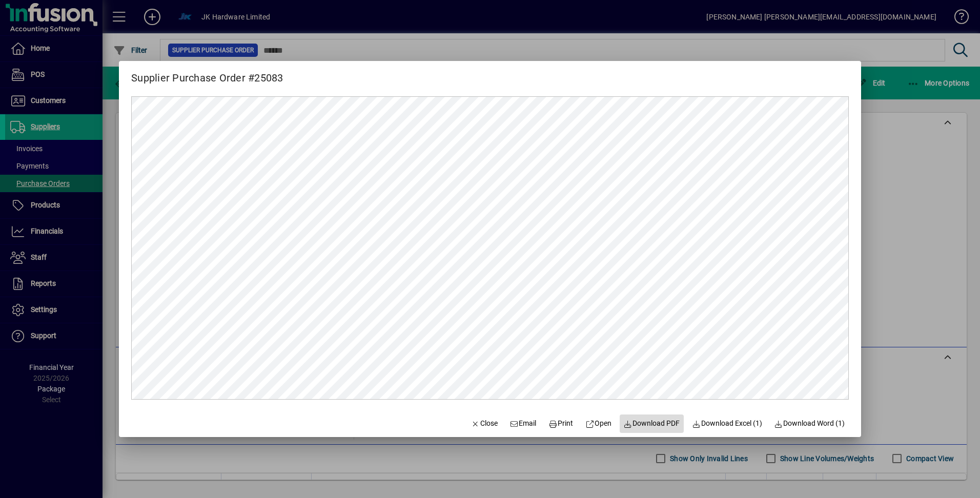 This screenshot has width=980, height=498. Describe the element at coordinates (561, 424) in the screenshot. I see `button: Print` at that location.